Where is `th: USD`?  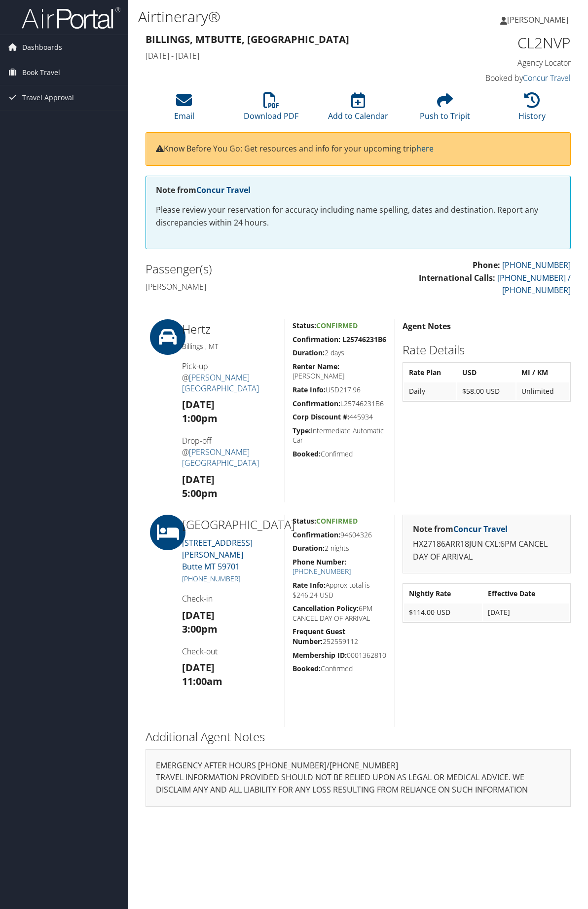 th: USD is located at coordinates (486, 373).